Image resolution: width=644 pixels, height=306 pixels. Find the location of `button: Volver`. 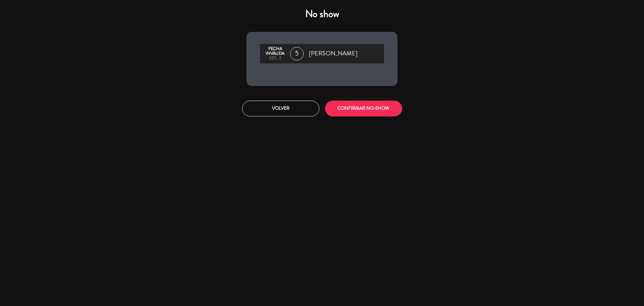

button: Volver is located at coordinates (281, 108).